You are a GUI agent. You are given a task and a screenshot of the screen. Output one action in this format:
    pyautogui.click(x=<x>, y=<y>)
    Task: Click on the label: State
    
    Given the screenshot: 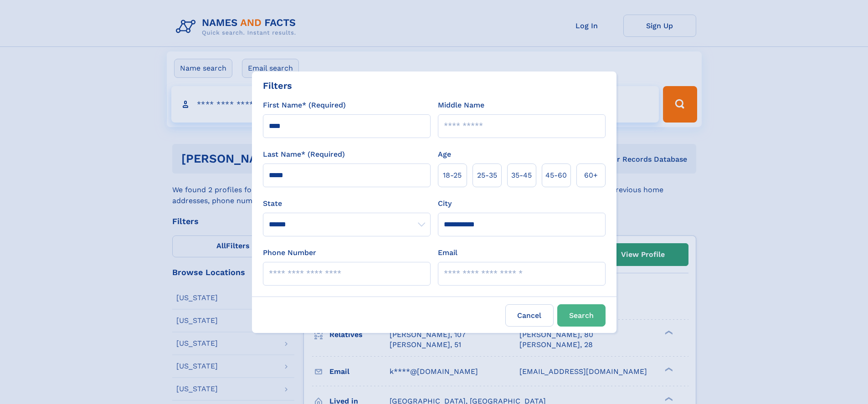 What is the action you would take?
    pyautogui.click(x=347, y=204)
    